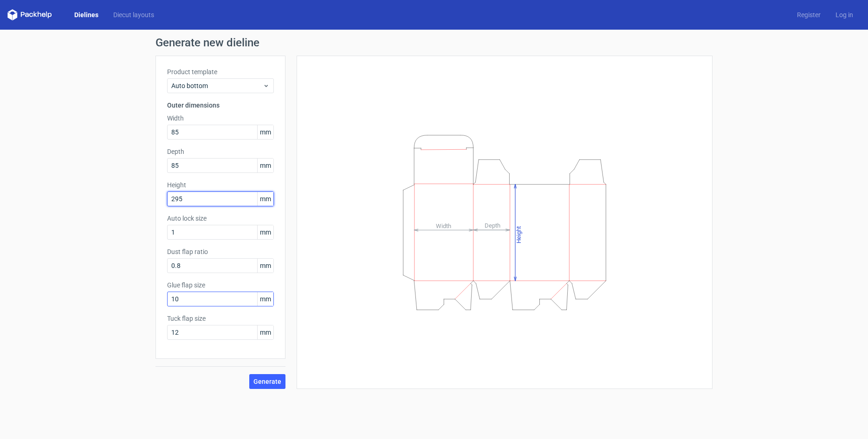  What do you see at coordinates (267, 382) in the screenshot?
I see `span: Generate` at bounding box center [267, 382].